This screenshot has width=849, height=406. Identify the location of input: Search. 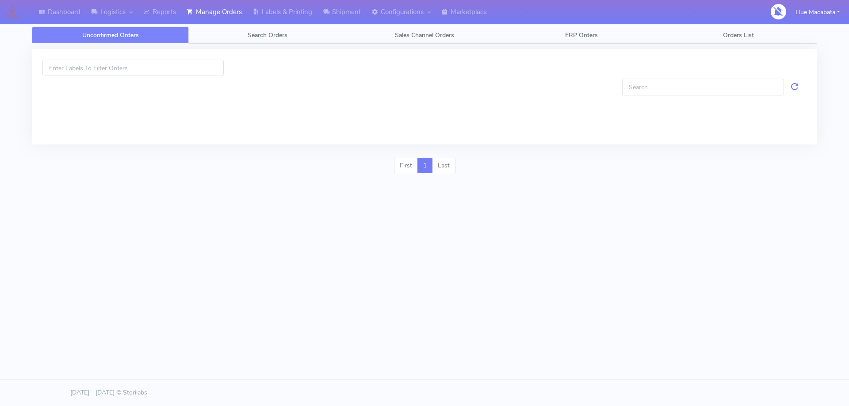
(703, 87).